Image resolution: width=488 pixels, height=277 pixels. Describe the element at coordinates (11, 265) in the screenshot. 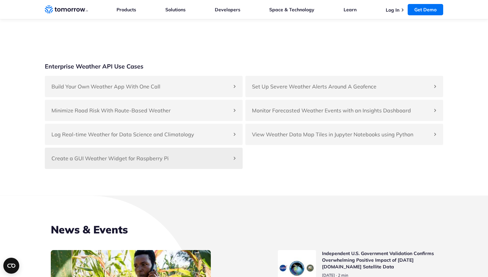

I see `button: Open CMP widget` at that location.